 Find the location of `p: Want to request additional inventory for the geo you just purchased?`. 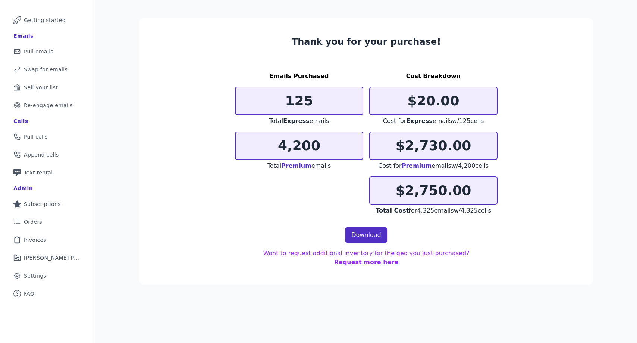

p: Want to request additional inventory for the geo you just purchased? is located at coordinates (366, 257).